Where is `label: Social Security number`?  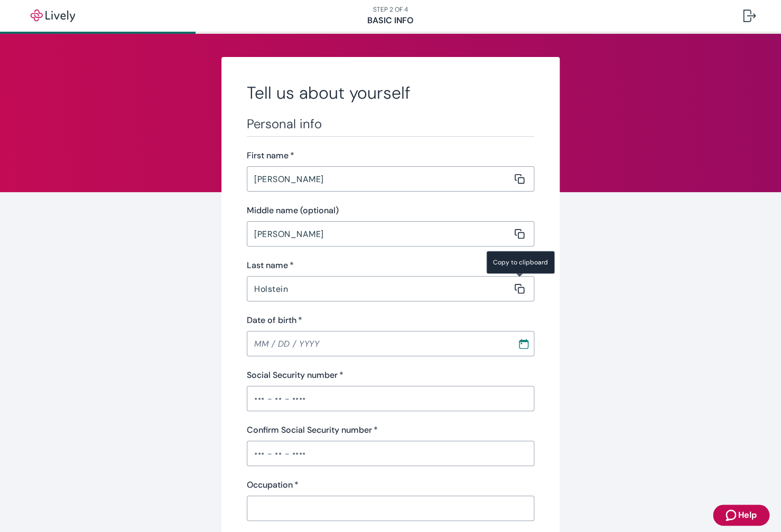
label: Social Security number is located at coordinates (295, 375).